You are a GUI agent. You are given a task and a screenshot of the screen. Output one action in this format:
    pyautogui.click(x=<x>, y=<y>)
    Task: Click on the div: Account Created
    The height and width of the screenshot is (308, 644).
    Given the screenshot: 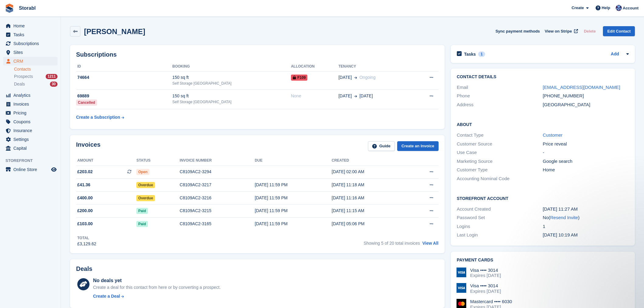 What is the action you would take?
    pyautogui.click(x=500, y=209)
    